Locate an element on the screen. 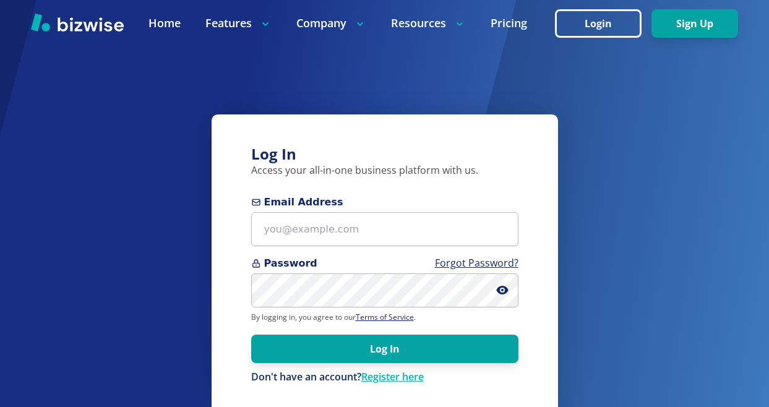 Image resolution: width=769 pixels, height=407 pixels. a: Forgot Password? is located at coordinates (476, 263).